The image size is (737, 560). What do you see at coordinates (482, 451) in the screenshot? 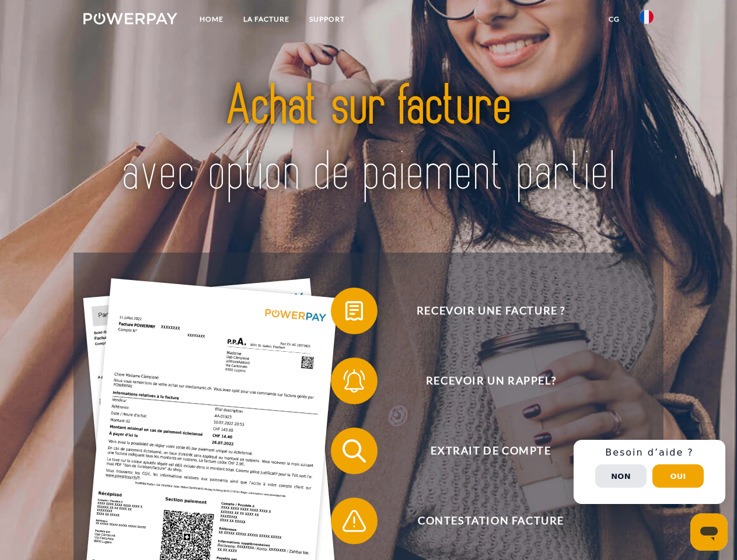
I see `button: Extrait de compte` at bounding box center [482, 451].